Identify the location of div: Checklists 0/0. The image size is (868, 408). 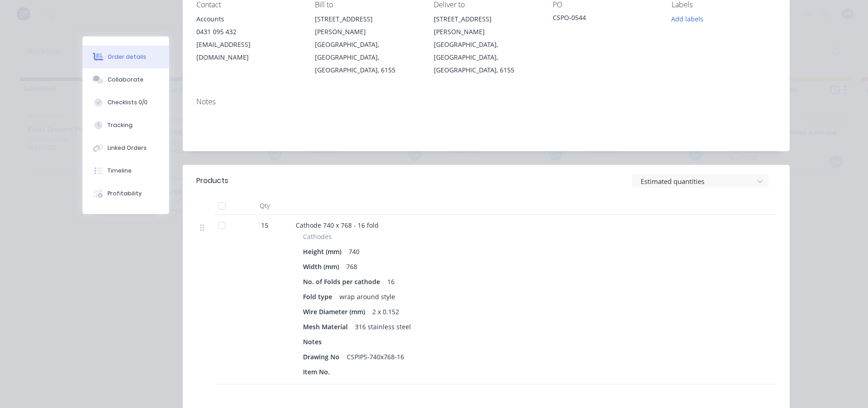
(127, 102).